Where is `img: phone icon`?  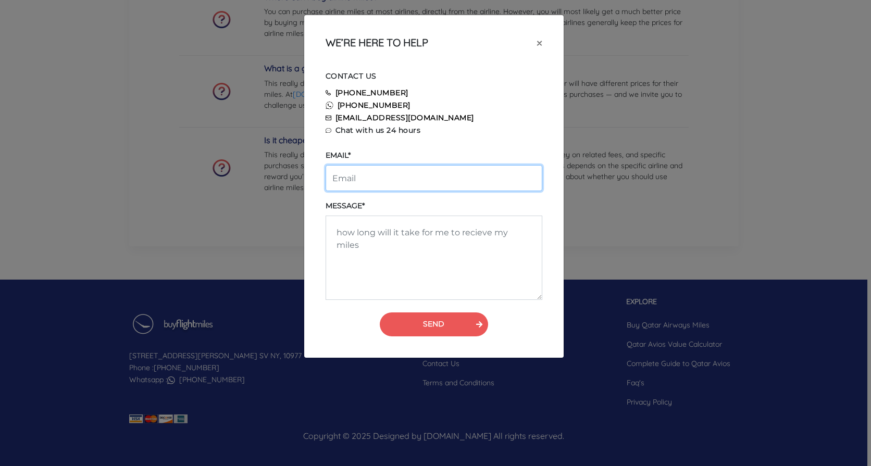 img: phone icon is located at coordinates (328, 93).